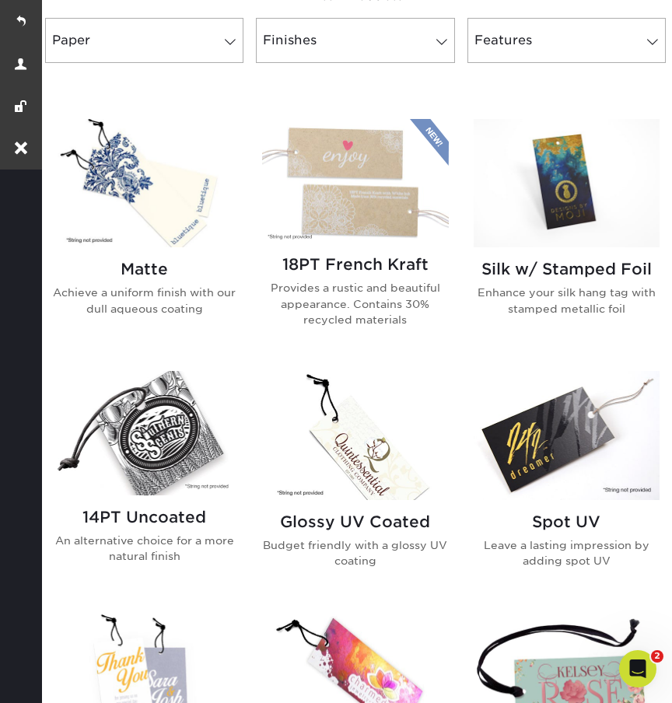 This screenshot has width=672, height=703. I want to click on p: Budget friendly with a glossy UV coating, so click(355, 553).